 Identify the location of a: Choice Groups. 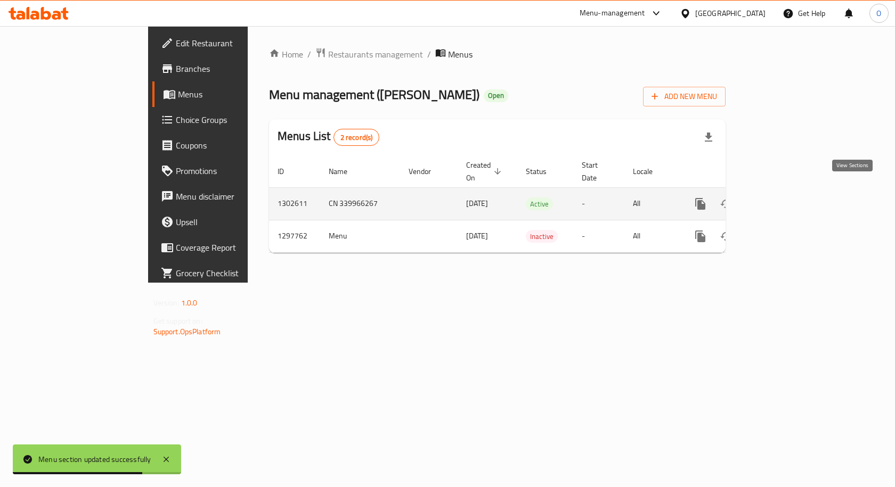
(225, 120).